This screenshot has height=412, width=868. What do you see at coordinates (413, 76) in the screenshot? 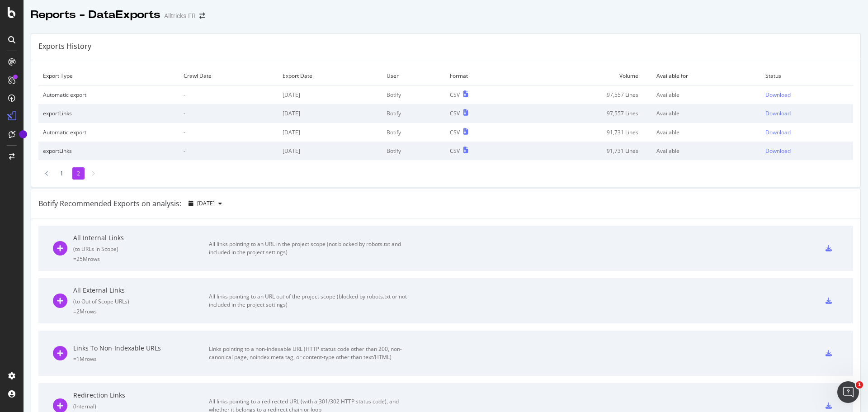
I see `td: User` at bounding box center [413, 76].